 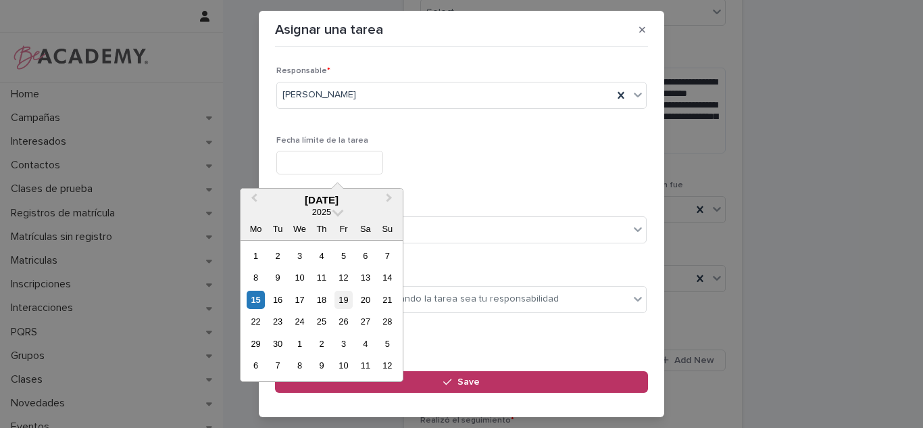 I want to click on div: Th, so click(x=321, y=228).